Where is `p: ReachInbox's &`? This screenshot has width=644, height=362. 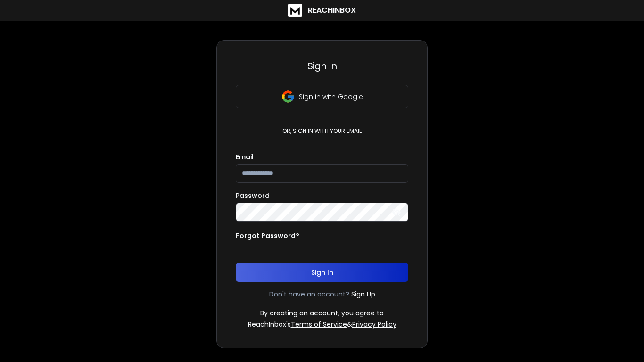 p: ReachInbox's & is located at coordinates (322, 325).